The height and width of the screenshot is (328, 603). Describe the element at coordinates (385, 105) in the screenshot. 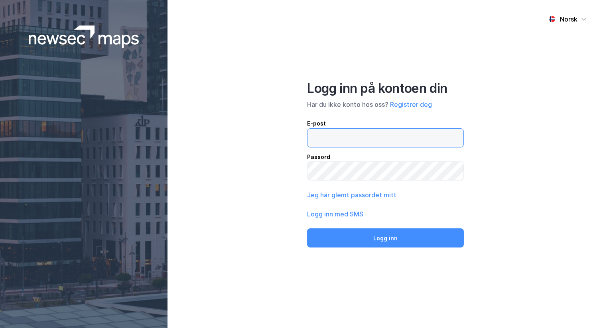

I see `div: Har du ikke konto hos oss?` at that location.